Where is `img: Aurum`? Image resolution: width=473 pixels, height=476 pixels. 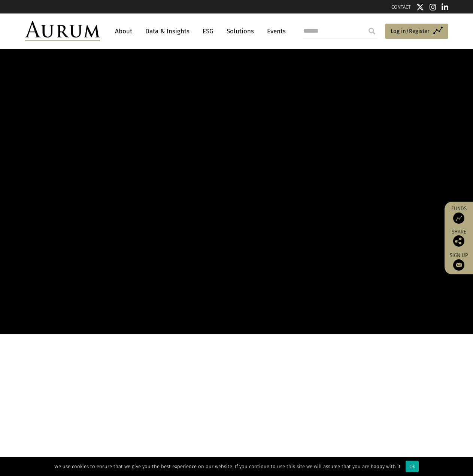
img: Aurum is located at coordinates (63, 31).